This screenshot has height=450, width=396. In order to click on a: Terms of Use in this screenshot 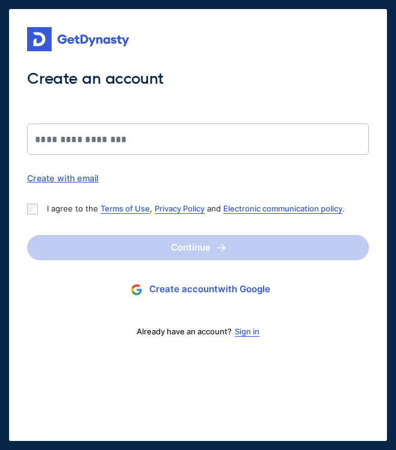, I will do `click(125, 208)`.